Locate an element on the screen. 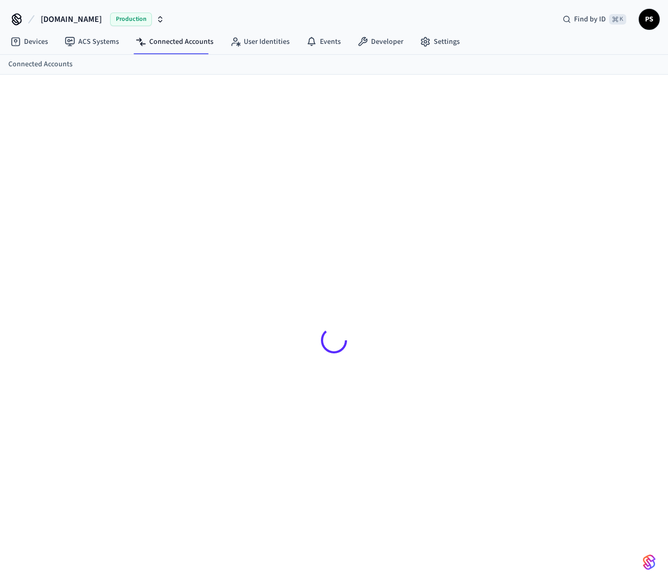 The width and height of the screenshot is (668, 581). img: SeamLogoGradient.69752ec5.svg is located at coordinates (649, 562).